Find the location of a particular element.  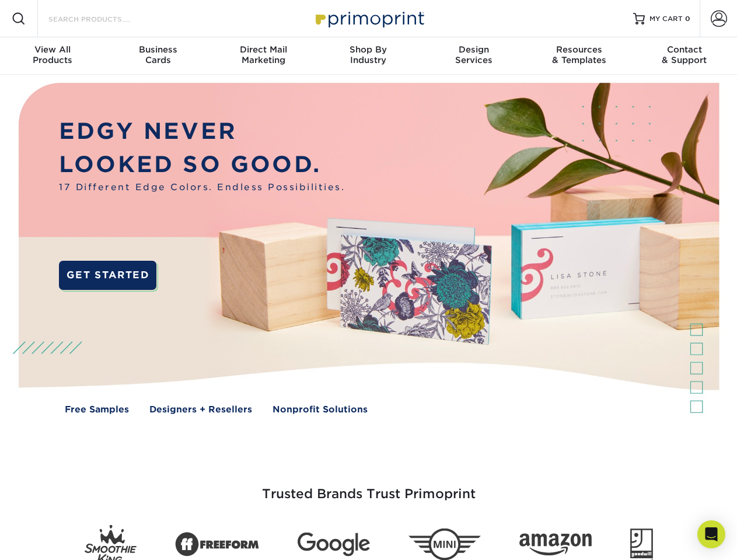

a: Nonprofit Solutions is located at coordinates (320, 410).